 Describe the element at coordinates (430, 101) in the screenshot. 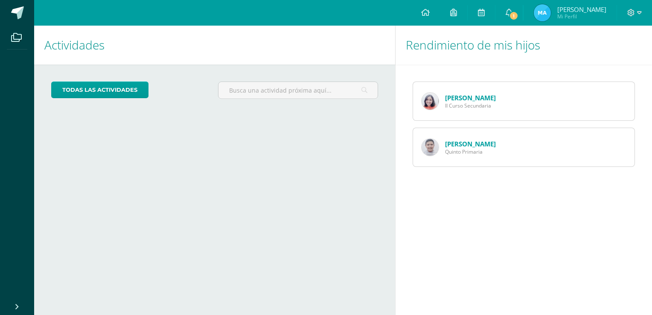

I see `img: b7da272a76437aa779eba63569266727.png` at that location.